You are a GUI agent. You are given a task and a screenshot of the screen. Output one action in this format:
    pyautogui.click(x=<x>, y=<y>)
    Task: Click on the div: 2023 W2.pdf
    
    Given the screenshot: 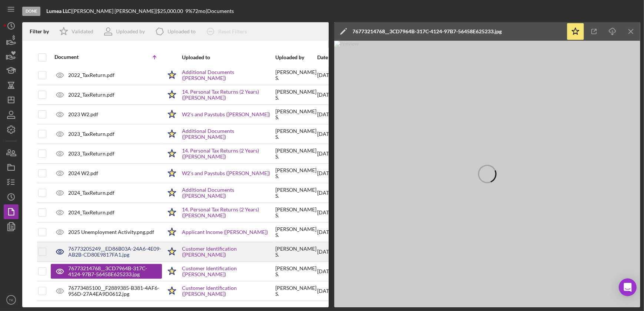 What is the action you would take?
    pyautogui.click(x=83, y=114)
    